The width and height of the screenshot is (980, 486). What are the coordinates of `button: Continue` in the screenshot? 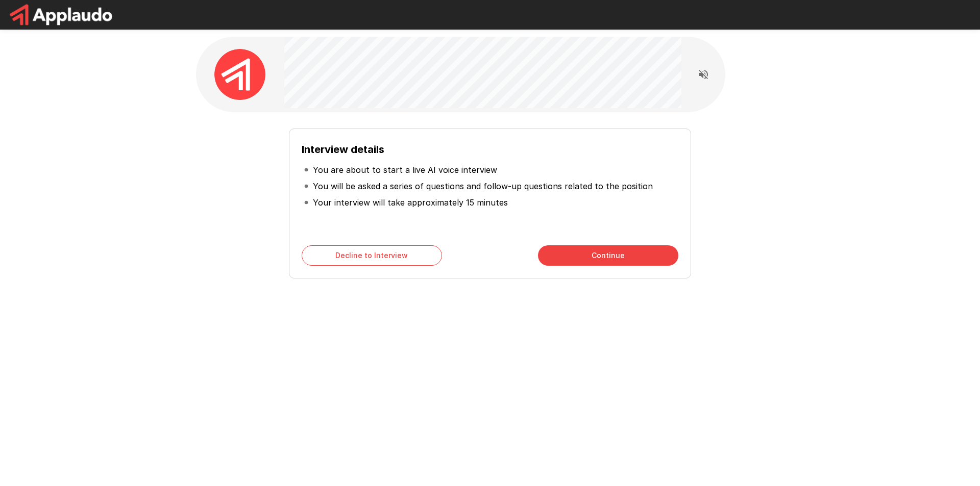 It's located at (608, 256).